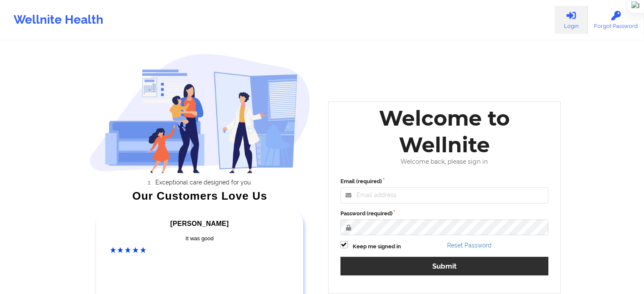  Describe the element at coordinates (444, 181) in the screenshot. I see `label: Email (required)` at that location.